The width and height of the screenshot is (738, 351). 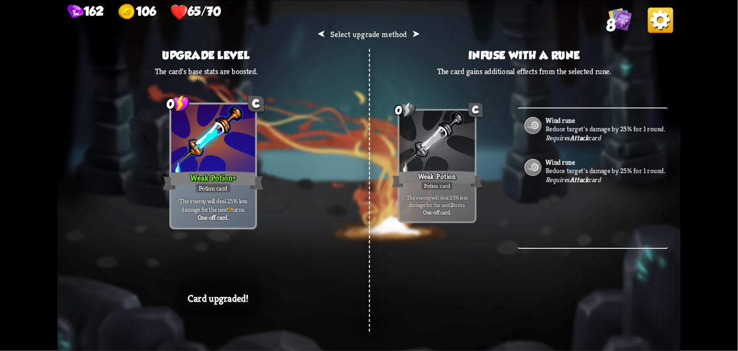 I want to click on div: Health, so click(x=196, y=12).